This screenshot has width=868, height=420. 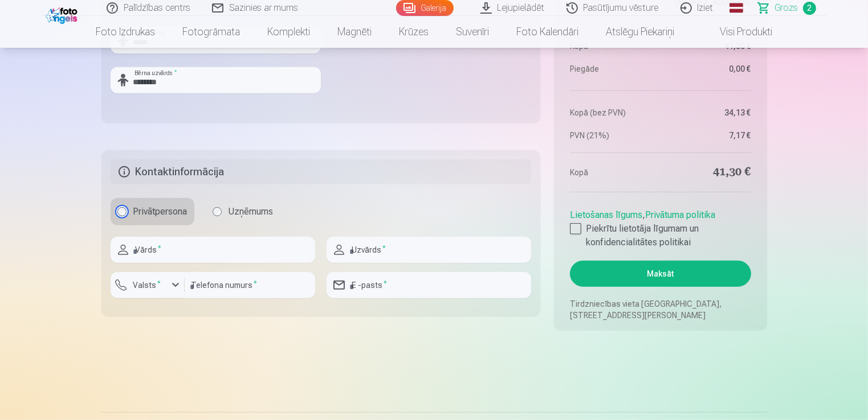 What do you see at coordinates (354, 32) in the screenshot?
I see `a: Magnēti` at bounding box center [354, 32].